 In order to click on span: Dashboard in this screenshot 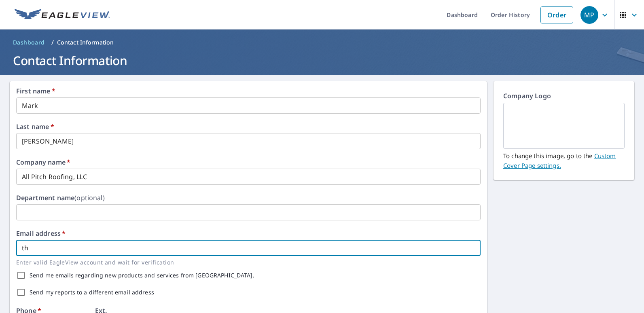, I will do `click(29, 42)`.